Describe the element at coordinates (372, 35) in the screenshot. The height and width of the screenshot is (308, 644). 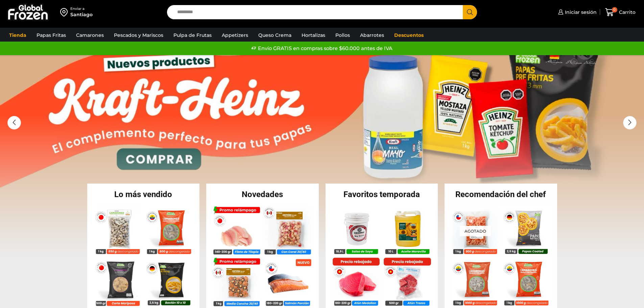
I see `a: Abarrotes` at that location.